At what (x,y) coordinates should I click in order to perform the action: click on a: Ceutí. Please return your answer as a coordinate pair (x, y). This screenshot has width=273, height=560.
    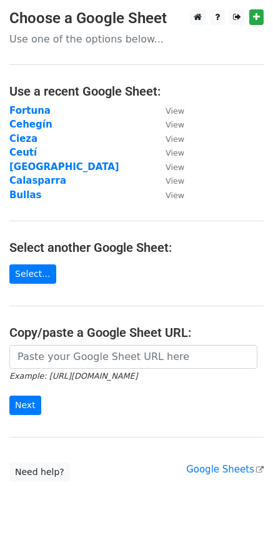
    Looking at the image, I should click on (23, 152).